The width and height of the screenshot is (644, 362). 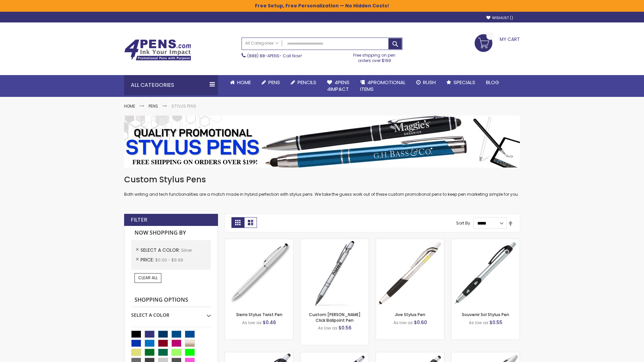 What do you see at coordinates (148, 260) in the screenshot?
I see `span: Price` at bounding box center [148, 260].